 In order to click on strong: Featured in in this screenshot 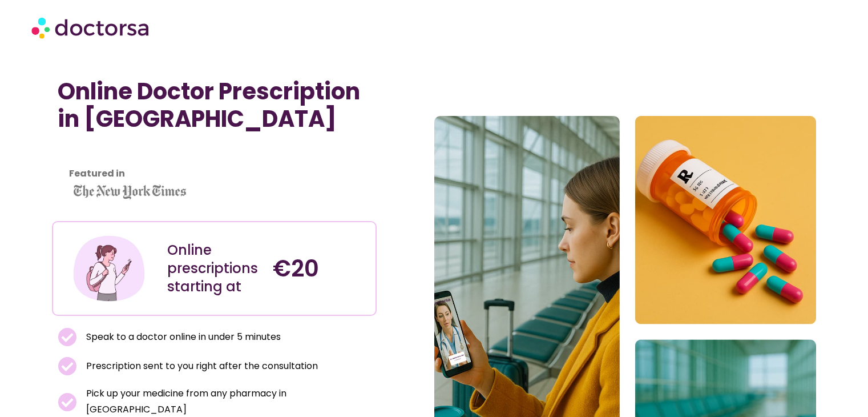, I will do `click(97, 173)`.